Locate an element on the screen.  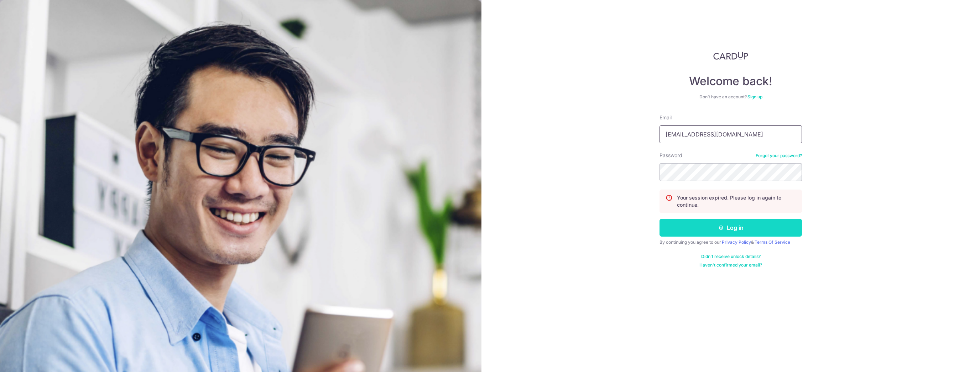
img: CardUp Logo is located at coordinates (730, 56).